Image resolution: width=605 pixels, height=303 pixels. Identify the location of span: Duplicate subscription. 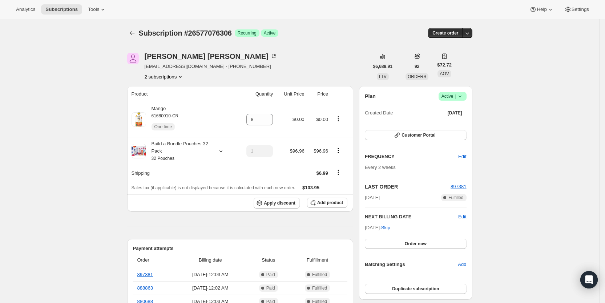
(416, 289).